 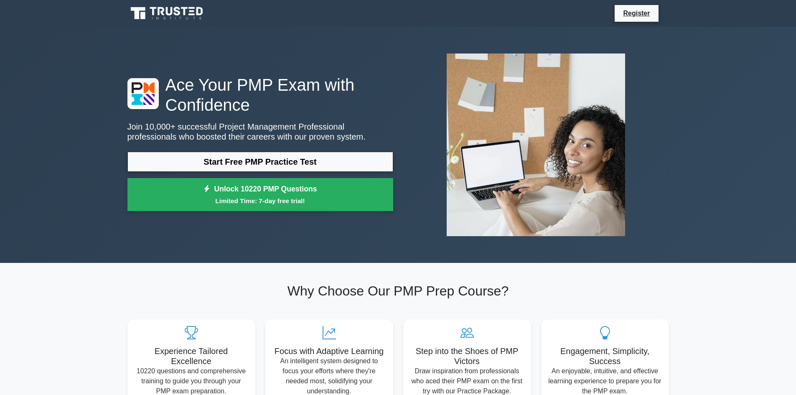 What do you see at coordinates (260, 201) in the screenshot?
I see `small: Limited Time: 7-day free trial!` at bounding box center [260, 201].